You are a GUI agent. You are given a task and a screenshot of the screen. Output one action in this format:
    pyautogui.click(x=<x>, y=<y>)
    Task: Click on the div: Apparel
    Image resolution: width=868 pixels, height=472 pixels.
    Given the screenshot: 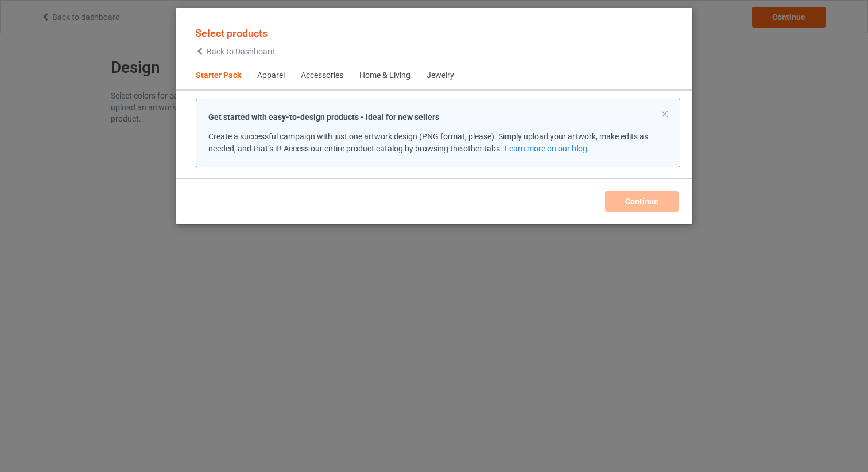 What is the action you would take?
    pyautogui.click(x=271, y=75)
    